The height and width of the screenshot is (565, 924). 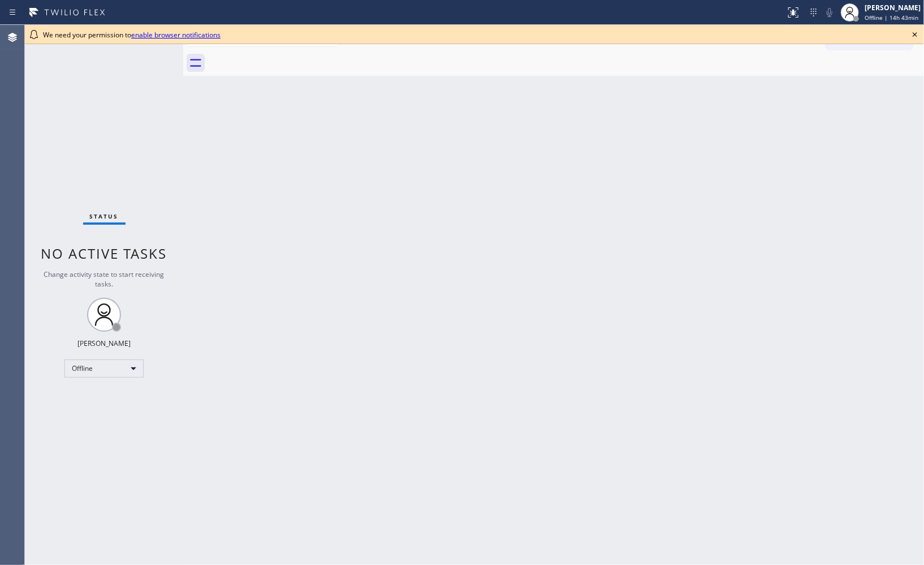 What do you see at coordinates (104, 216) in the screenshot?
I see `span: Status` at bounding box center [104, 216].